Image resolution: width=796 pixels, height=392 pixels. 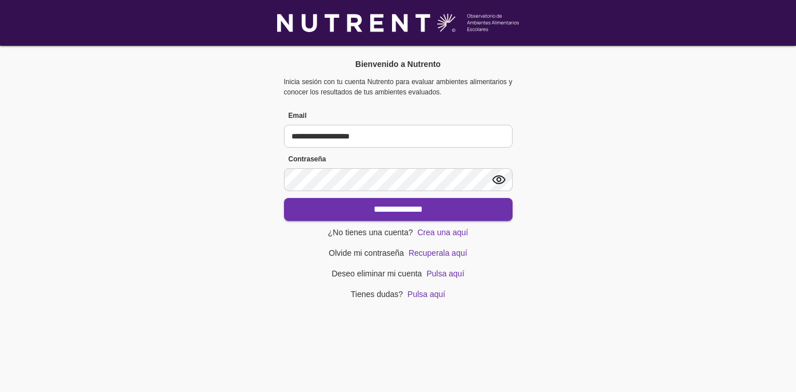 I want to click on label: Contraseña, so click(x=399, y=159).